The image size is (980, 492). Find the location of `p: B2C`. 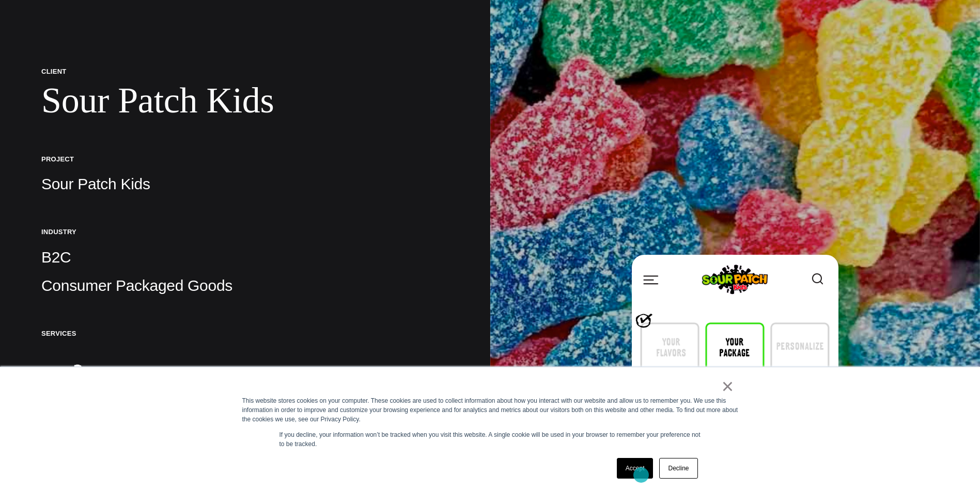

p: B2C is located at coordinates (244, 258).